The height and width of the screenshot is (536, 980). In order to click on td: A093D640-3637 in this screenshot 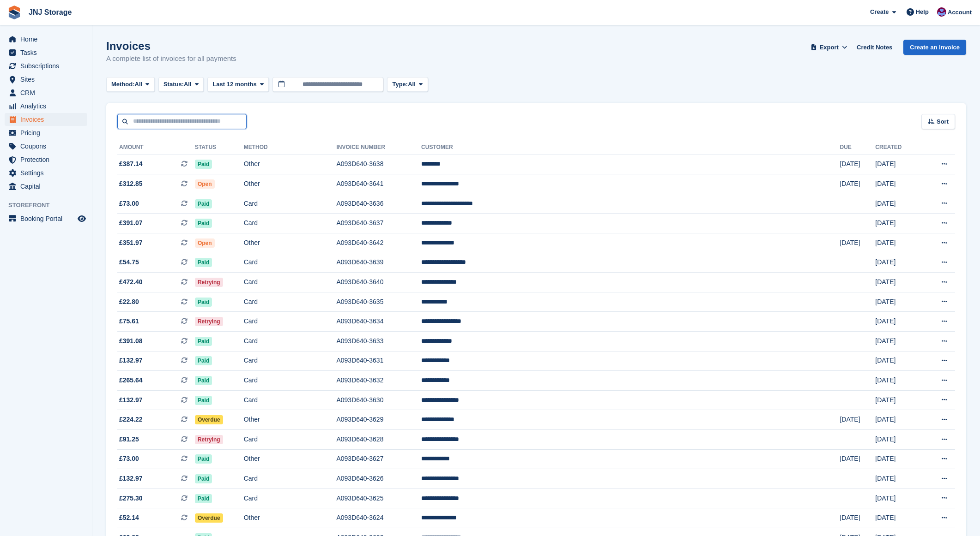, I will do `click(378, 223)`.